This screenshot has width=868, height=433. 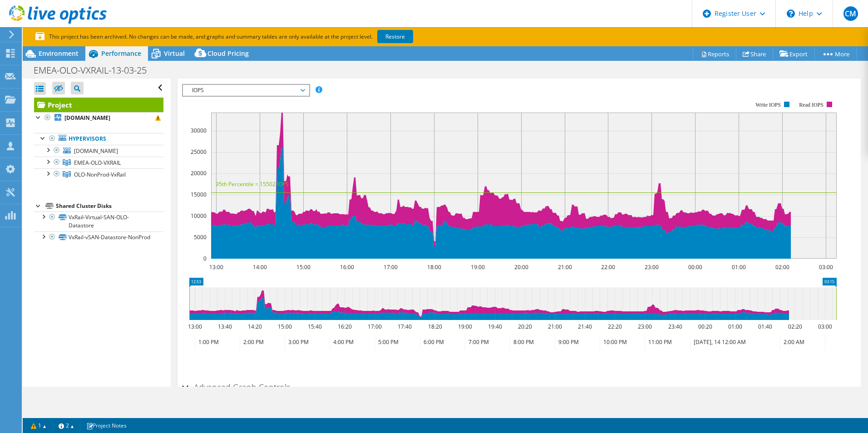 I want to click on p: This project has been archived. No changes can be made, and graphs and summary tables are only av..., so click(x=258, y=37).